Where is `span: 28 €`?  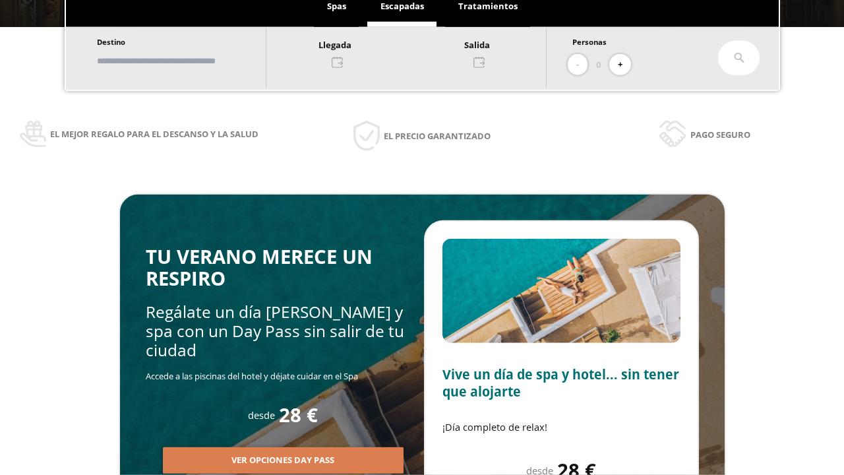
span: 28 € is located at coordinates (298, 415).